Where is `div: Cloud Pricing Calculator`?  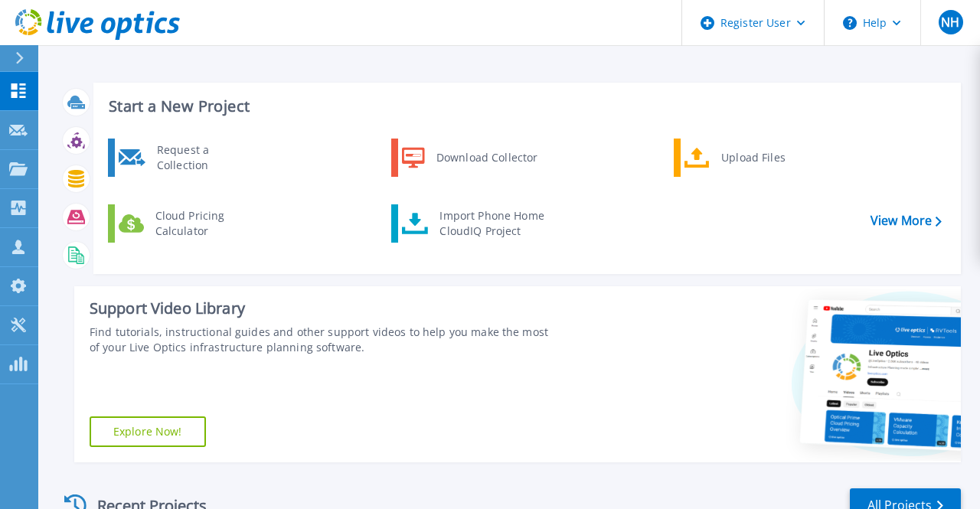 div: Cloud Pricing Calculator is located at coordinates (205, 224).